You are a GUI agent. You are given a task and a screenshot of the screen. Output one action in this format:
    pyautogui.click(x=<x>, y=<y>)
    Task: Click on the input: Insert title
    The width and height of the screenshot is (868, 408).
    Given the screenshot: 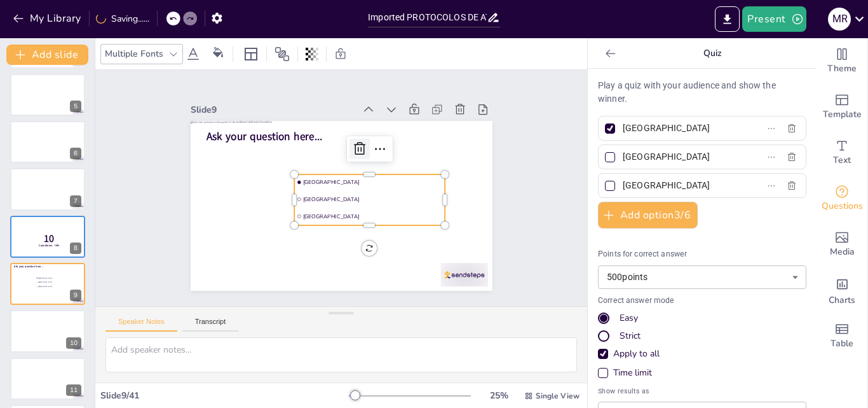 What is the action you would take?
    pyautogui.click(x=427, y=17)
    